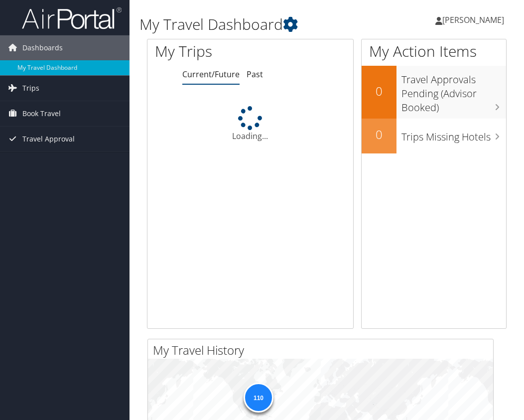 Image resolution: width=524 pixels, height=420 pixels. What do you see at coordinates (434, 51) in the screenshot?
I see `h1: My Action Items` at bounding box center [434, 51].